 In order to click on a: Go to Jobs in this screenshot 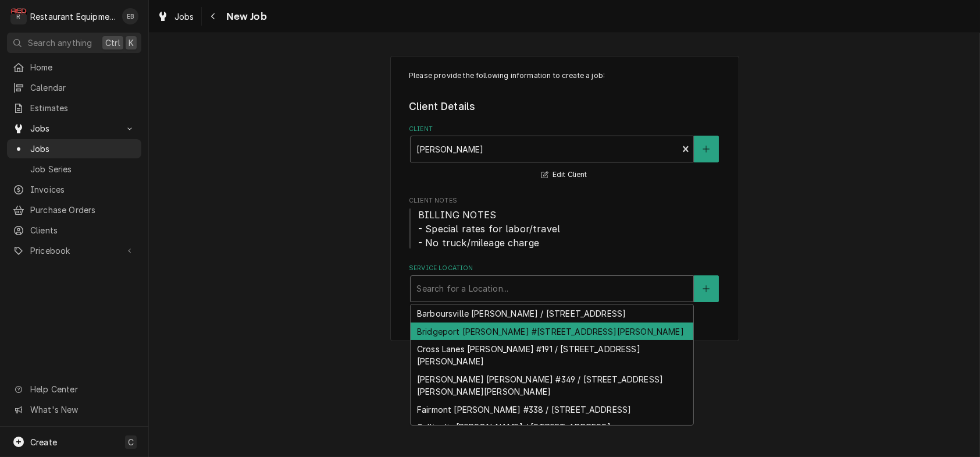, I will do `click(74, 128)`.